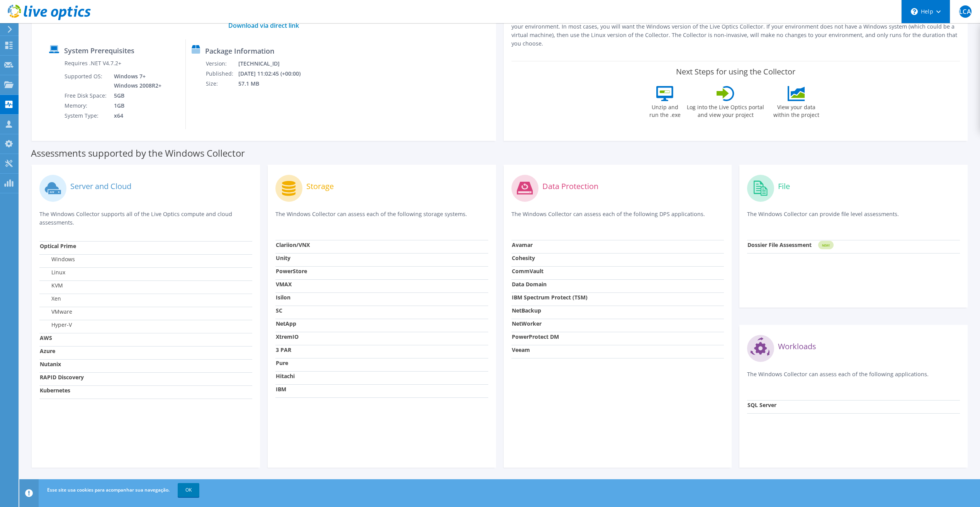 Image resolution: width=980 pixels, height=507 pixels. What do you see at coordinates (56, 312) in the screenshot?
I see `label: VMware` at bounding box center [56, 312].